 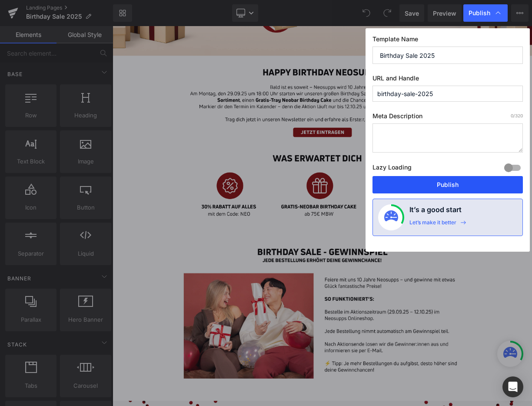 I want to click on label: Template Name, so click(x=448, y=41).